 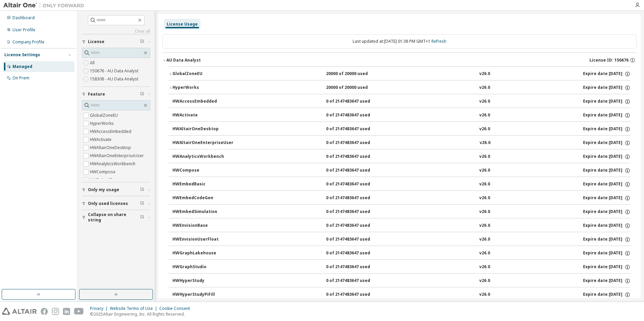 What do you see at coordinates (113, 164) in the screenshot?
I see `label: HWAnalyticsWorkbench` at bounding box center [113, 164].